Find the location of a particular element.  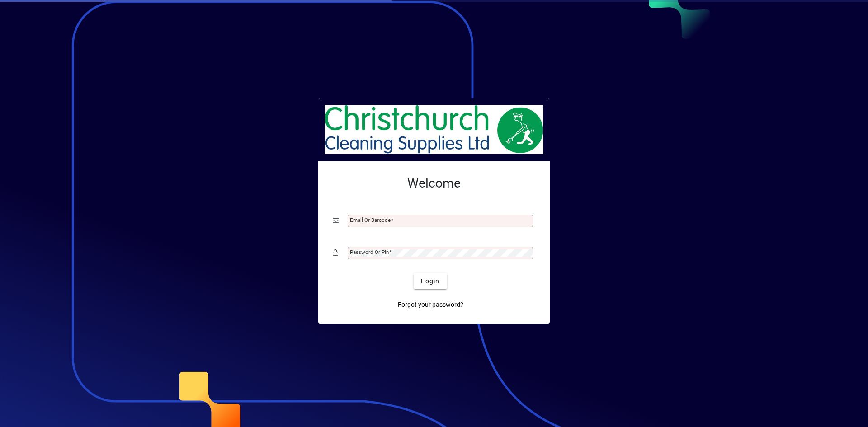

span: Login is located at coordinates (430, 281).